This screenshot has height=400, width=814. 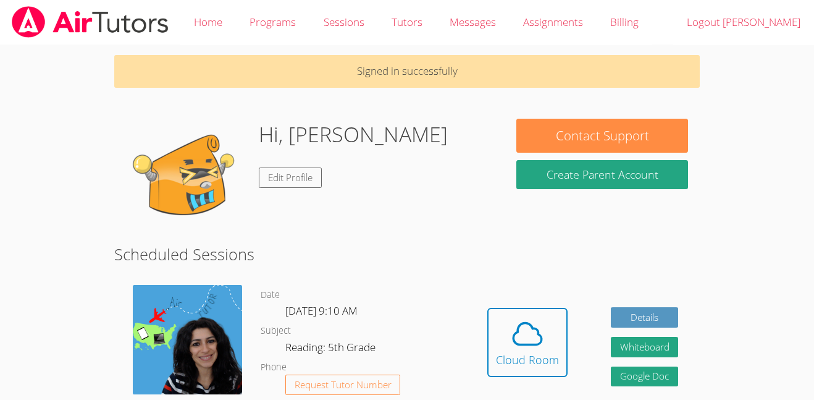 I want to click on img: default.png, so click(x=187, y=180).